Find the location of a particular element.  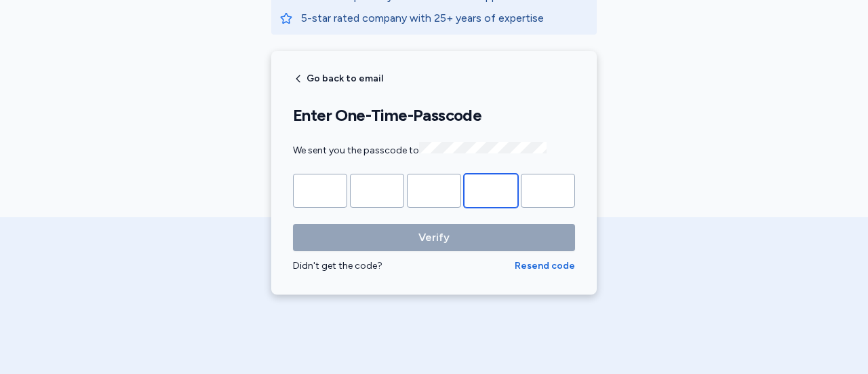

button: Verify is located at coordinates (434, 237).